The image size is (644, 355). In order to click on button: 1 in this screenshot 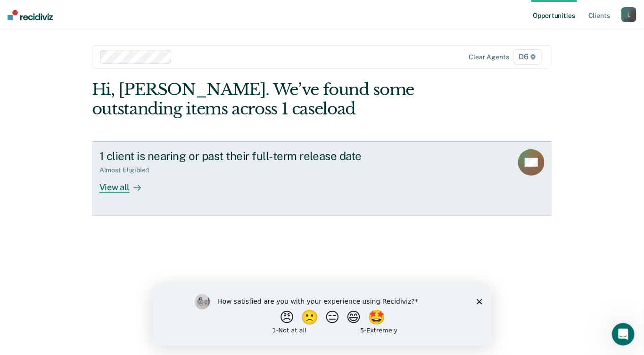, I will do `click(135, 33)`.